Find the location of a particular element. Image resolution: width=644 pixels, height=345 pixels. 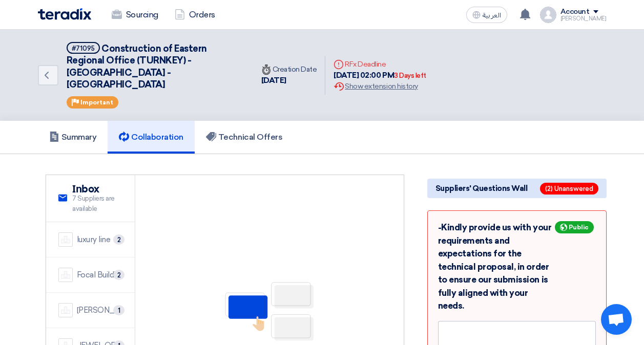

span: Suppliers' Questions Wall is located at coordinates (481, 188).